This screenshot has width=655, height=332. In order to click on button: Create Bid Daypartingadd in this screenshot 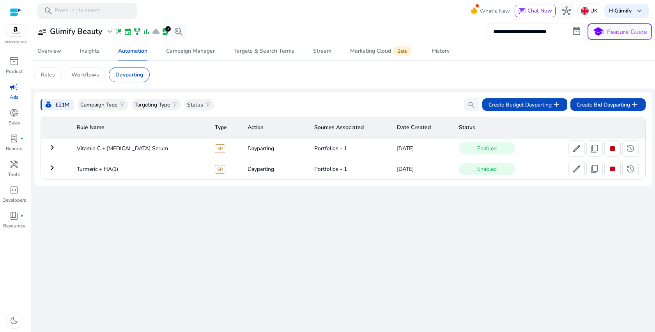, I will do `click(607, 104)`.